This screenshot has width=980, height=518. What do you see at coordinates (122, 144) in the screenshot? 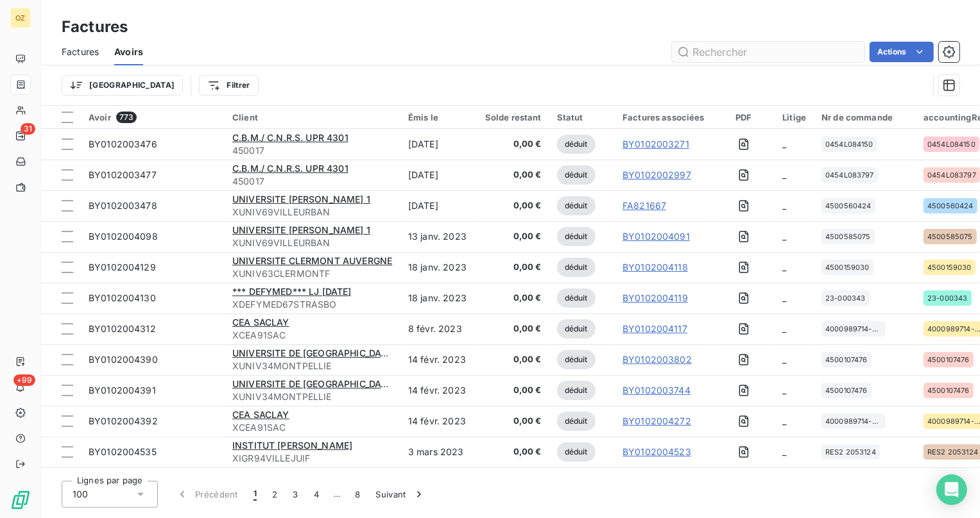
I see `span: BY0102003476` at bounding box center [122, 144].